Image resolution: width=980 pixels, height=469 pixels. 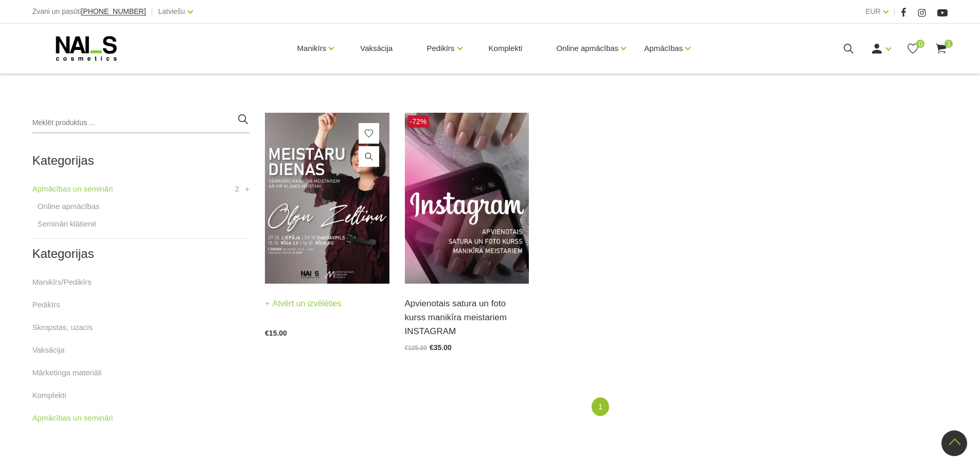 I want to click on img: ✨ Meistaru dienas ar Olgu Zeltiņu 2025 ✨ RUDENS / Seminārs manikīra meistariem Liepāja – 7. okt.,..., so click(x=327, y=198).